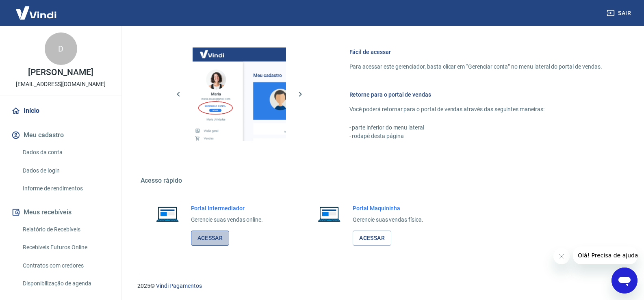 The height and width of the screenshot is (300, 644). Describe the element at coordinates (66, 247) in the screenshot. I see `a: Recebíveis Futuros Online` at that location.